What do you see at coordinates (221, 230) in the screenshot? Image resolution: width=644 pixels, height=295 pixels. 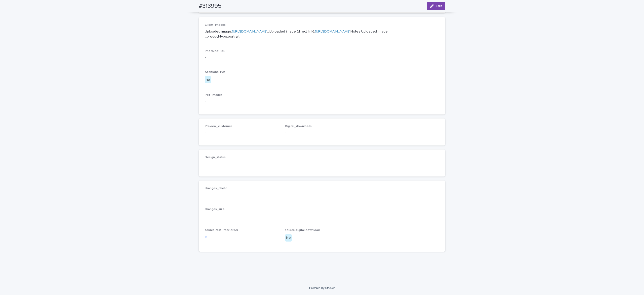 I see `span: source-fast-track-order` at bounding box center [221, 230].